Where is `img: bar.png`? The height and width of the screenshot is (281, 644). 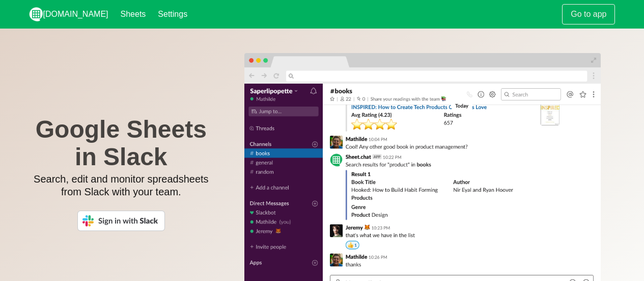
img: bar.png is located at coordinates (423, 68).